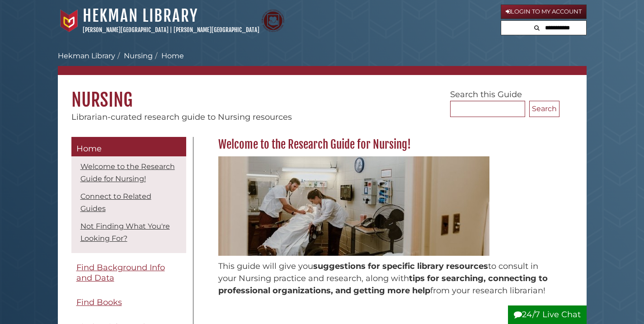 The width and height of the screenshot is (644, 324). Describe the element at coordinates (127, 172) in the screenshot. I see `a: Welcome to the Research Guide for Nursing!` at that location.